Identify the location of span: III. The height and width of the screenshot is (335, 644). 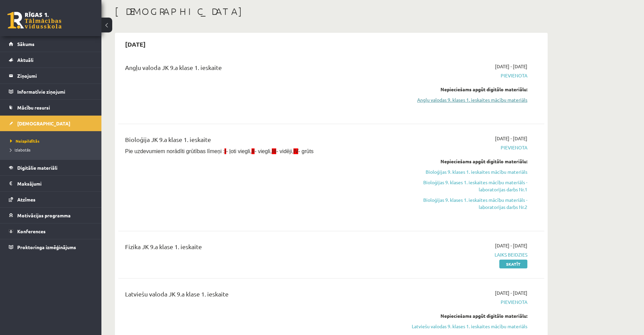
(274, 151).